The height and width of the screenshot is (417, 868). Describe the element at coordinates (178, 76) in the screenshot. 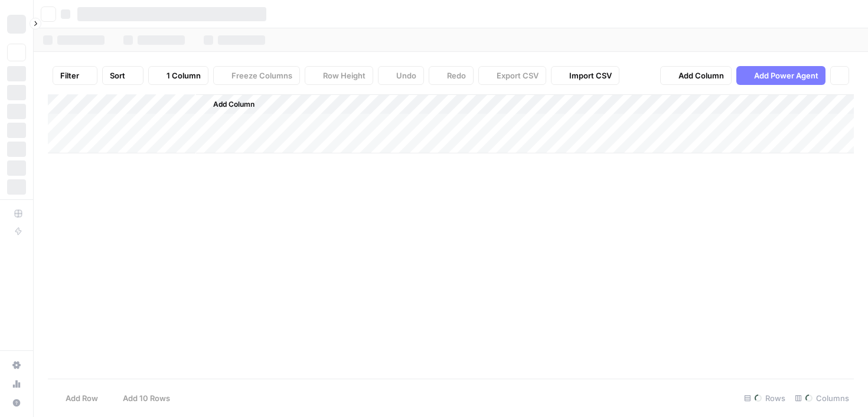

I see `button: 1 Column` at that location.